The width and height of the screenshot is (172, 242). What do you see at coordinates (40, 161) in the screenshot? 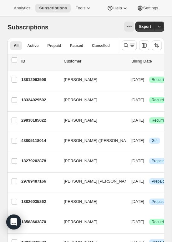
I see `p: 18279202878` at bounding box center [40, 161].